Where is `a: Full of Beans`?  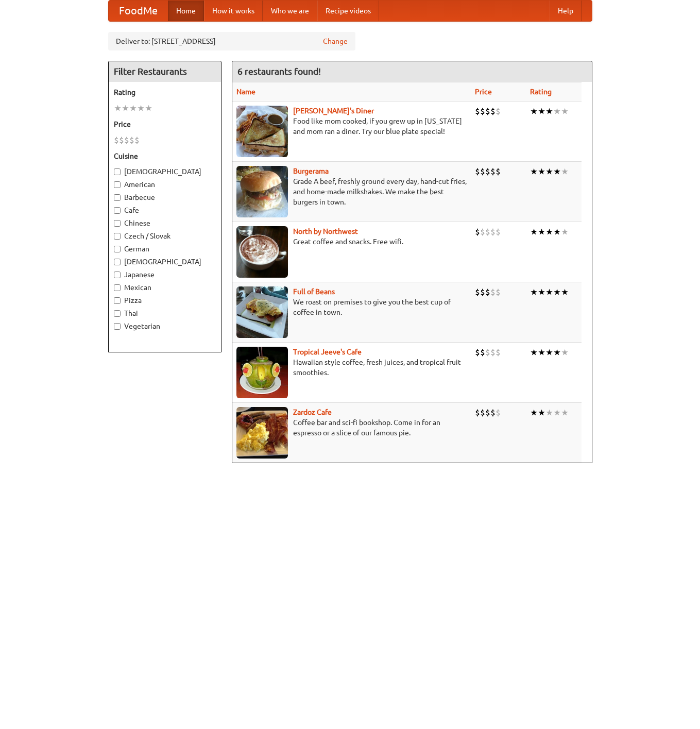
a: Full of Beans is located at coordinates (314, 291).